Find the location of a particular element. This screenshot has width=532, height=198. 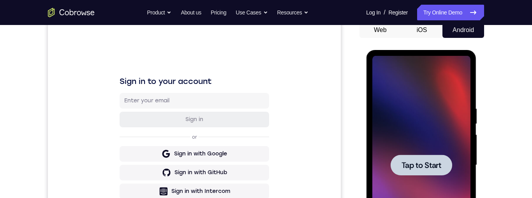

div: Sign in with Google is located at coordinates (153, 131).